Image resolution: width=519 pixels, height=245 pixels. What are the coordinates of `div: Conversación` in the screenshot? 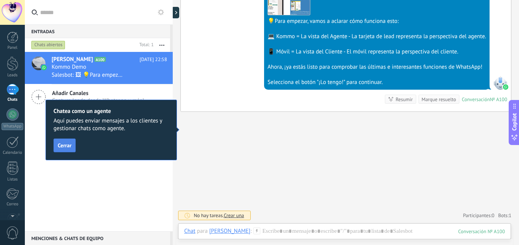 It's located at (476, 99).